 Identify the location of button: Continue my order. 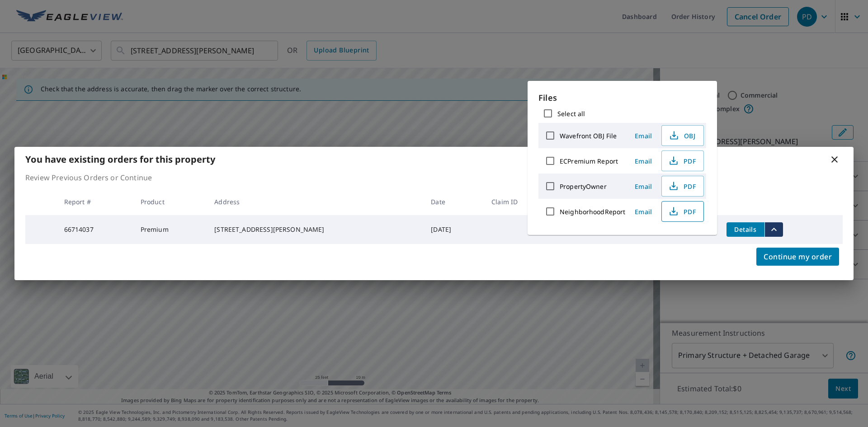
(797, 256).